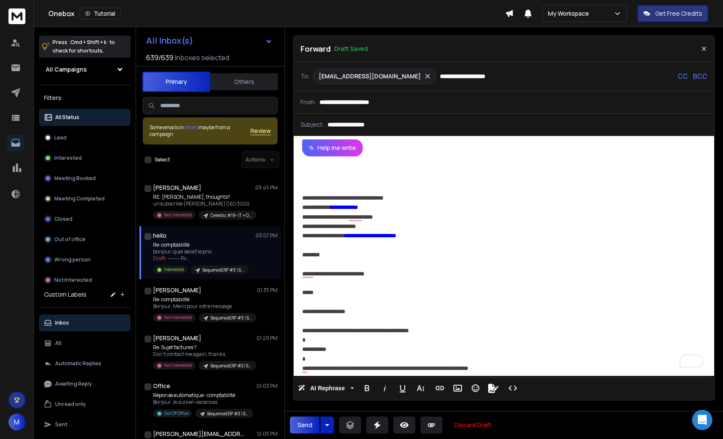  What do you see at coordinates (204, 347) in the screenshot?
I see `p: Re: Sujet factures ?` at bounding box center [204, 347].